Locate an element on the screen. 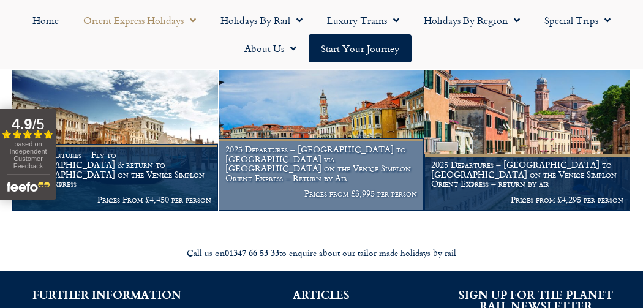 This screenshot has height=308, width=643. img: venice aboard the Orient Express is located at coordinates (115, 140).